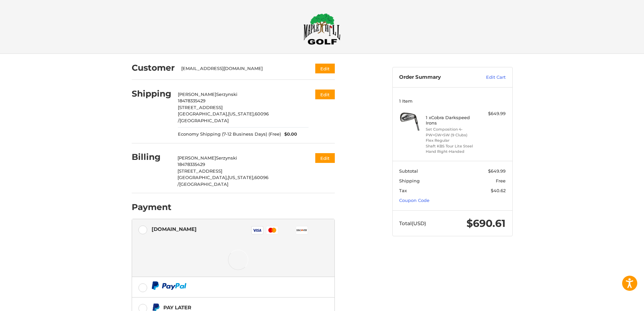 Image resolution: width=644 pixels, height=311 pixels. What do you see at coordinates (403, 191) in the screenshot?
I see `span: Tax` at bounding box center [403, 191].